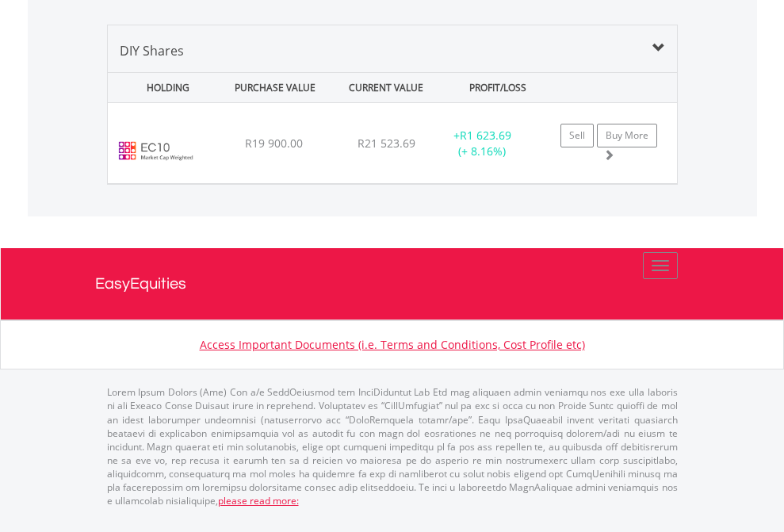 The width and height of the screenshot is (784, 532). Describe the element at coordinates (577, 135) in the screenshot. I see `a: Sell` at that location.